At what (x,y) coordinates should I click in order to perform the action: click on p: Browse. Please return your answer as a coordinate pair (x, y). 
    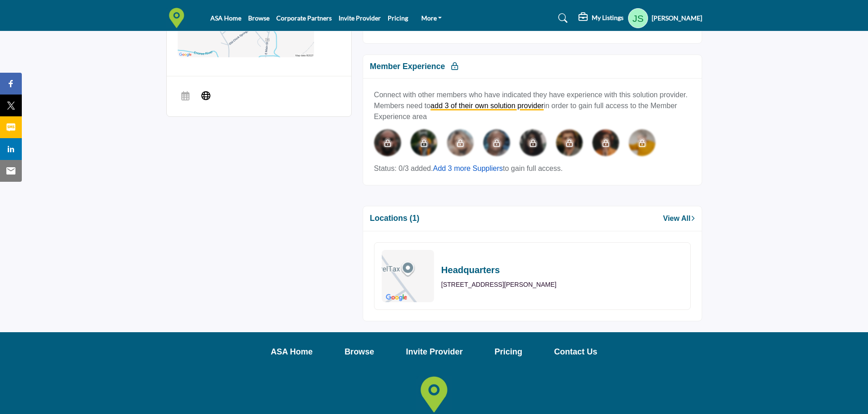
    Looking at the image, I should click on (359, 352).